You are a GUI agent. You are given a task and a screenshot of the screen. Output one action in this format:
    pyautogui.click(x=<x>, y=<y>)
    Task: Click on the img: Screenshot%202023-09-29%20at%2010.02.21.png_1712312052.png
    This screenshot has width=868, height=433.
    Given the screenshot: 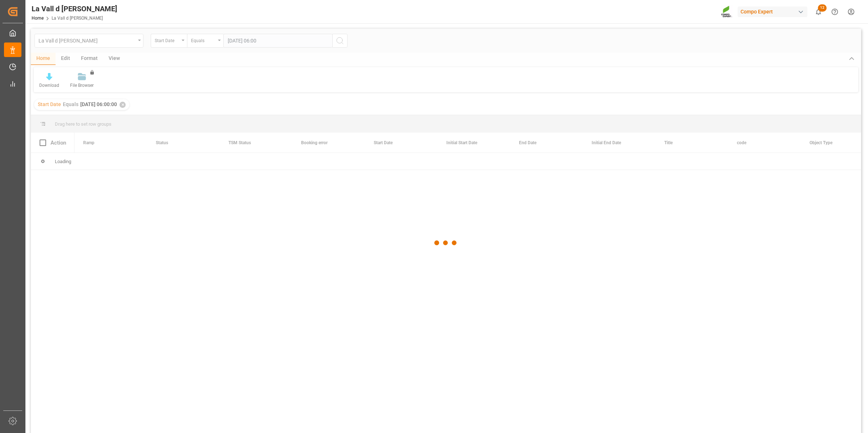 What is the action you would take?
    pyautogui.click(x=726, y=11)
    